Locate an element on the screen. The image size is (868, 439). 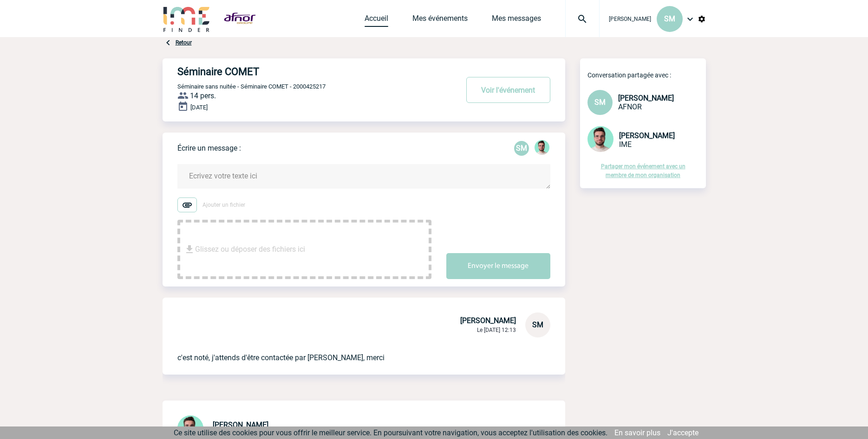
a: Mes messages is located at coordinates (516, 20).